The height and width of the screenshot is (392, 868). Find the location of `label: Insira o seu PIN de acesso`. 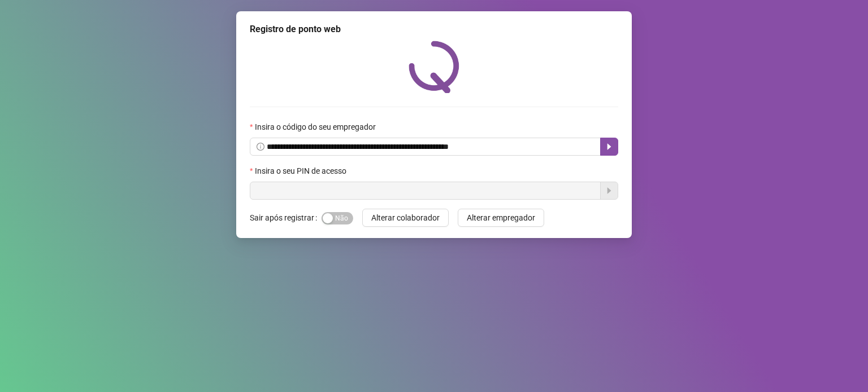

label: Insira o seu PIN de acesso is located at coordinates (302, 171).